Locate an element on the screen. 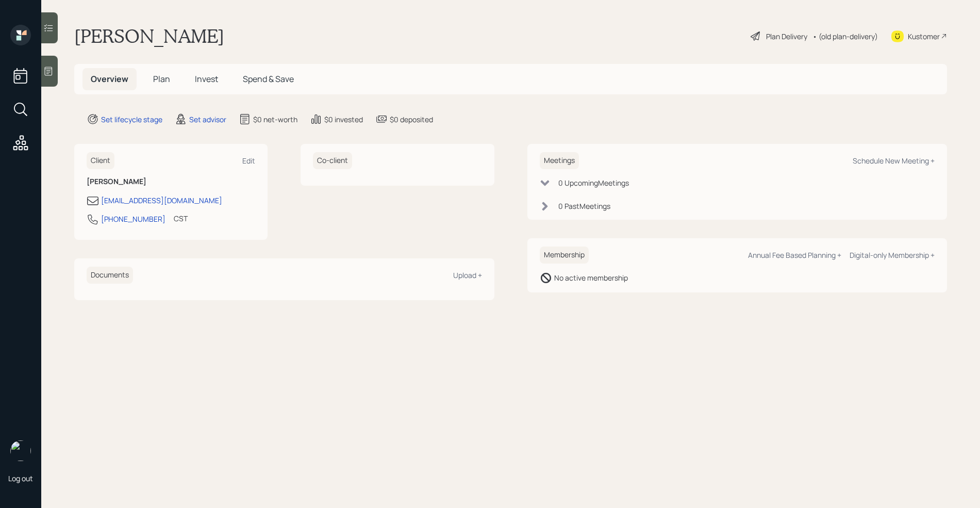  h6: Meetings is located at coordinates (560, 160).